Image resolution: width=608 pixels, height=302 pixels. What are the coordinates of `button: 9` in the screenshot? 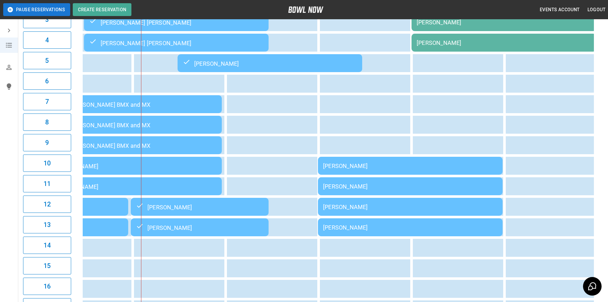 It's located at (47, 143).